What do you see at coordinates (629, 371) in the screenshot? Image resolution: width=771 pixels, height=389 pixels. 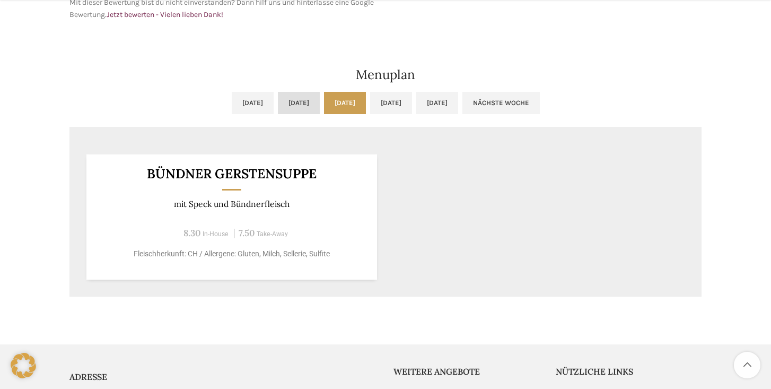 I see `h5: Nützliche Links` at bounding box center [629, 371].